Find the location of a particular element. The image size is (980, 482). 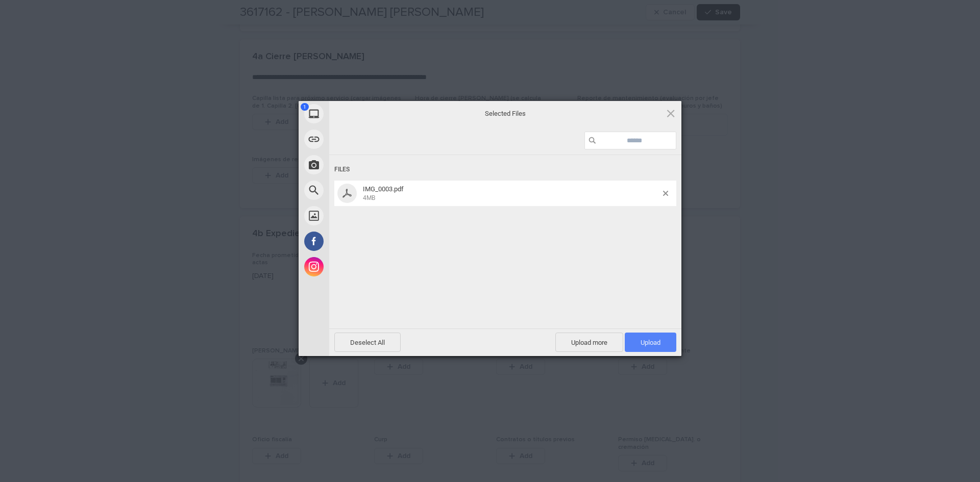

span: Upload is located at coordinates (650, 343).